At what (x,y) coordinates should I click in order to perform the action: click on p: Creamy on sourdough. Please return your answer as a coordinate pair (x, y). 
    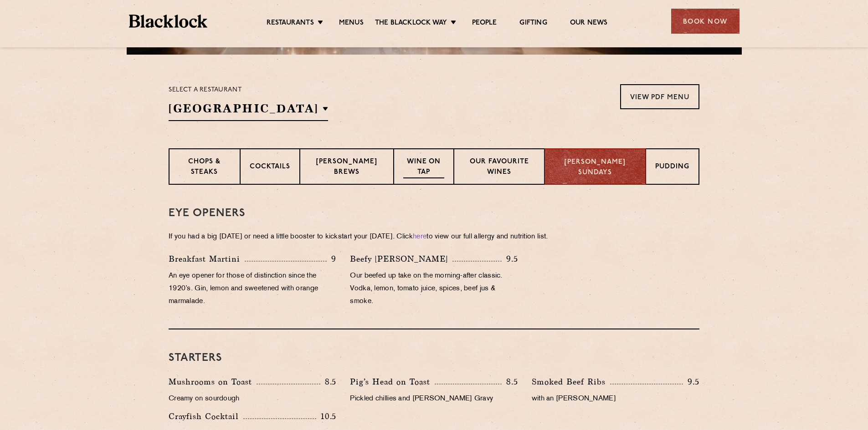
    Looking at the image, I should click on (252, 399).